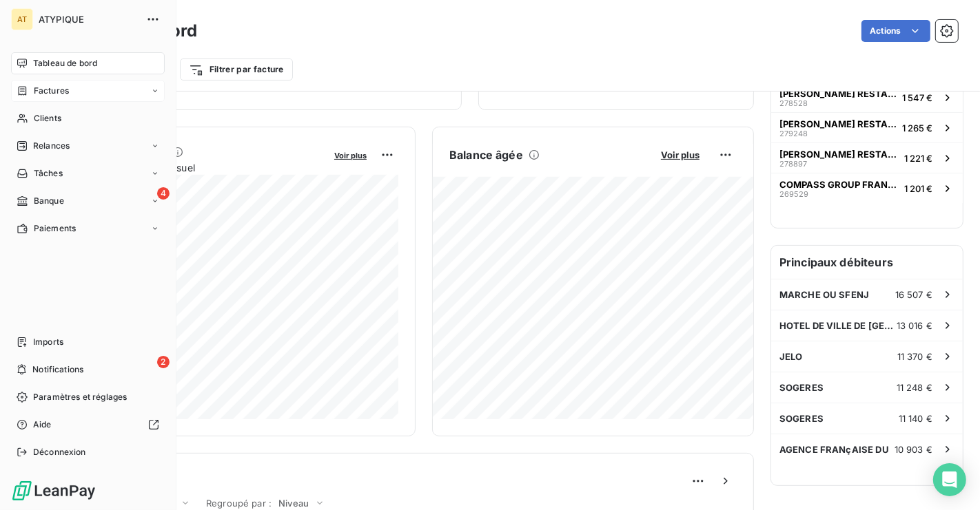 The width and height of the screenshot is (980, 510). I want to click on button: Actions, so click(896, 31).